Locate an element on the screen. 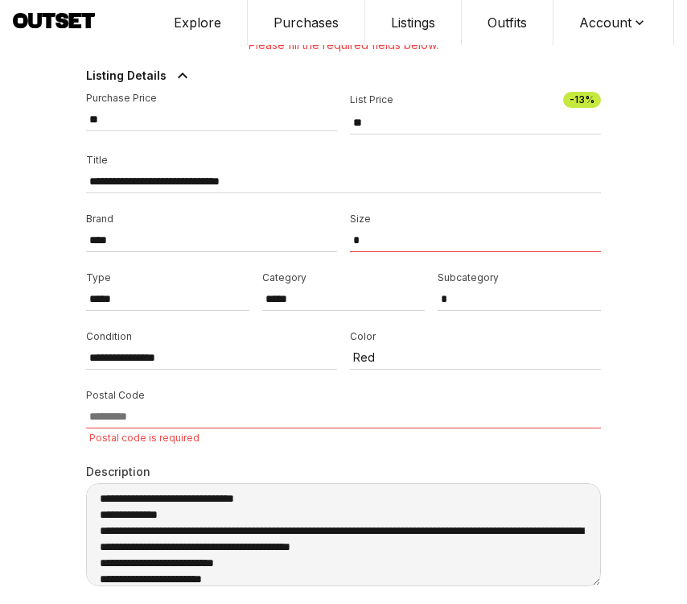  span: -13 % is located at coordinates (582, 100).